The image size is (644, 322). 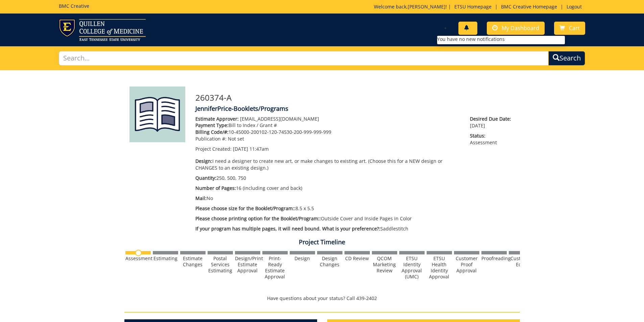 I want to click on p: Outside Cover and Inside Pages in Color, so click(x=328, y=218).